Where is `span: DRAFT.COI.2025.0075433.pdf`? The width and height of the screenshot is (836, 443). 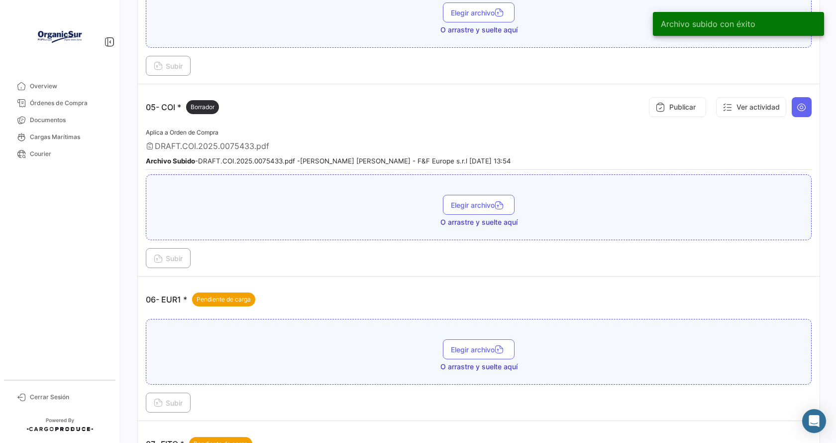
span: DRAFT.COI.2025.0075433.pdf is located at coordinates (212, 146).